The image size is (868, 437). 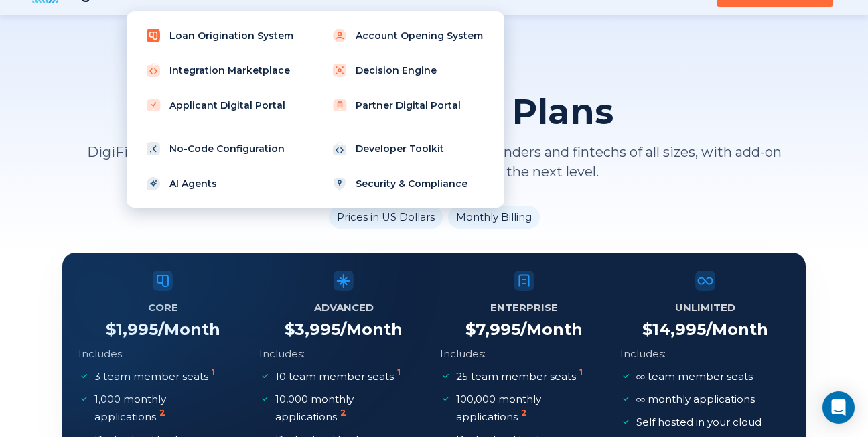 I want to click on h5: Unlimited, so click(x=706, y=308).